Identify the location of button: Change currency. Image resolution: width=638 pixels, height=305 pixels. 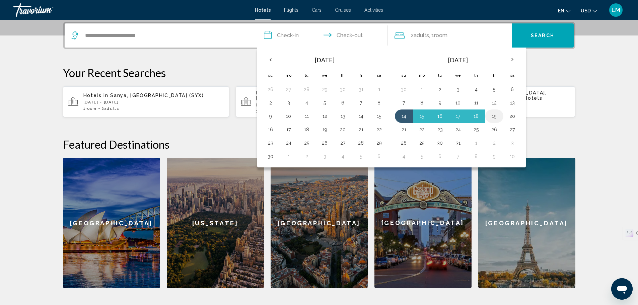
(588, 10).